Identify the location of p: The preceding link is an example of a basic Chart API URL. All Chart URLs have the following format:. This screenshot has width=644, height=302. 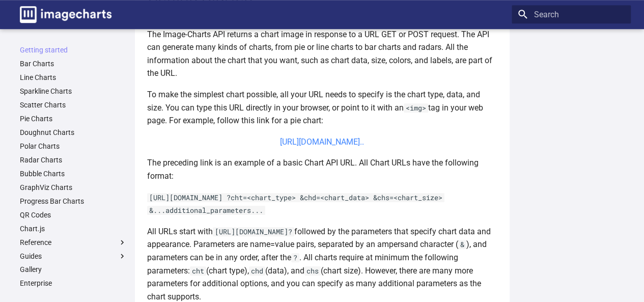
(322, 169).